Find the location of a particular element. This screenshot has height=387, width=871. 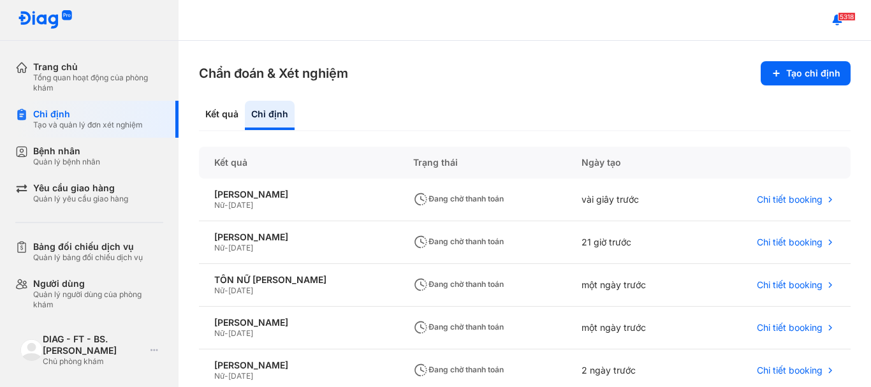

div: Quản lý yêu cầu giao hàng is located at coordinates (80, 199).